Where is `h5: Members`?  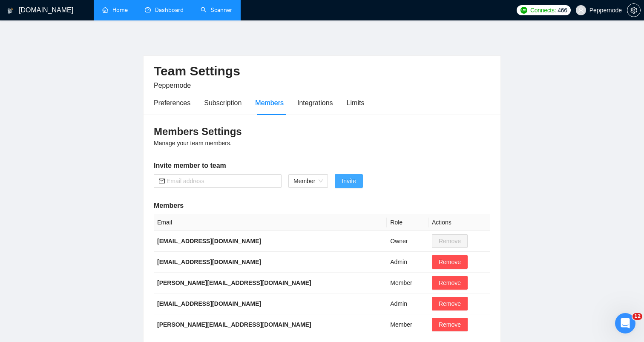
h5: Members is located at coordinates (322, 206).